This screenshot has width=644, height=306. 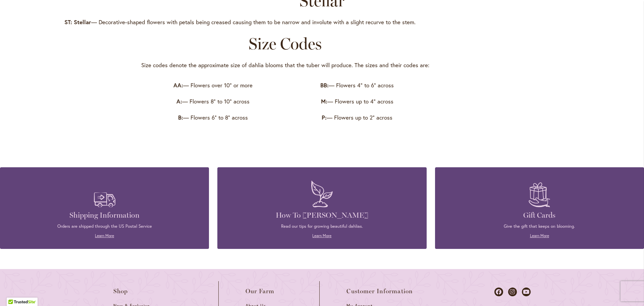 I want to click on strong: B:, so click(x=180, y=117).